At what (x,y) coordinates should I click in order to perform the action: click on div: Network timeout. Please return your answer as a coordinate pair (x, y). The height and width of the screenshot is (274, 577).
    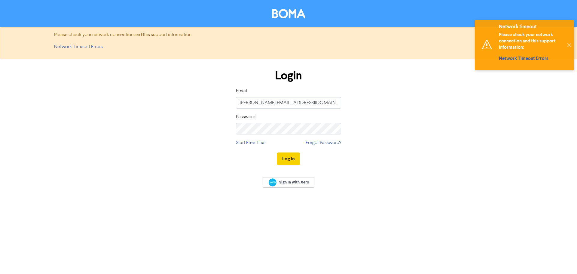
    Looking at the image, I should click on (531, 27).